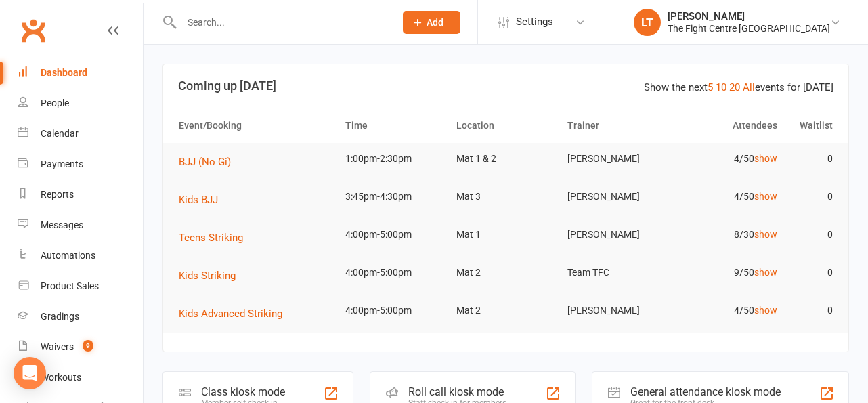 The image size is (868, 403). What do you see at coordinates (617, 272) in the screenshot?
I see `td: Team TFC` at bounding box center [617, 272].